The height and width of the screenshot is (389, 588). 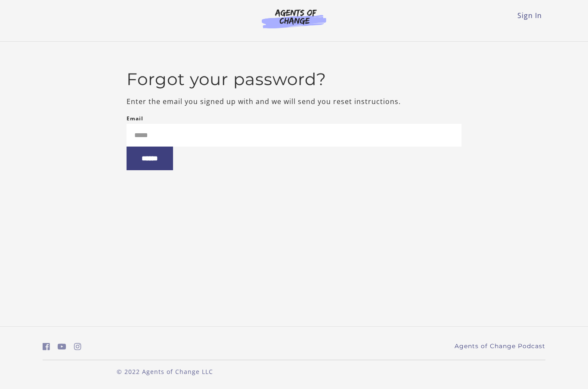 I want to click on a: https://www.facebook.com/groups/aswbtestprep (Open in a new window), so click(x=46, y=347).